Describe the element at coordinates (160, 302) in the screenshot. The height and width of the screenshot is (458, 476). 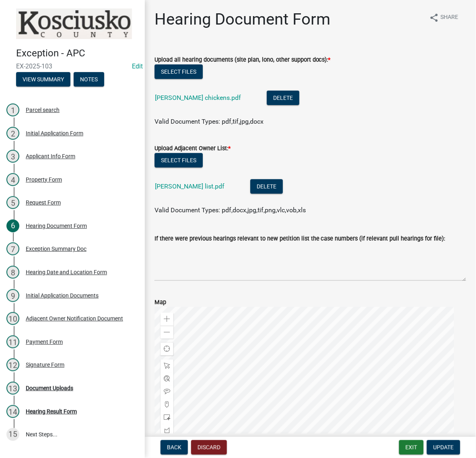
I see `label: Map` at that location.